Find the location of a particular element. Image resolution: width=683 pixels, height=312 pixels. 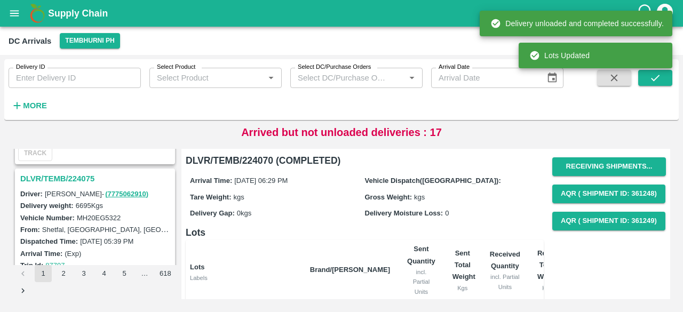

a: Supply Chain is located at coordinates (342, 13).